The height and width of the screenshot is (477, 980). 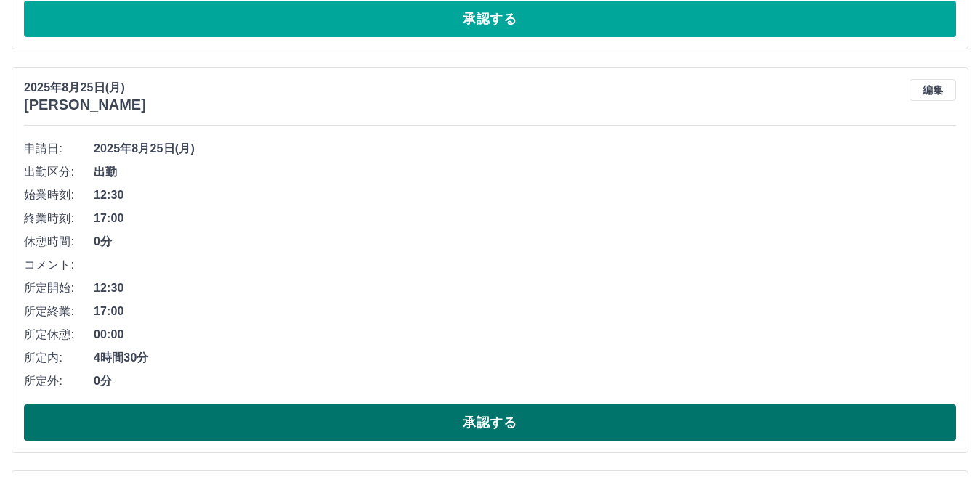 I want to click on span: 2025年8月25日(月), so click(x=525, y=149).